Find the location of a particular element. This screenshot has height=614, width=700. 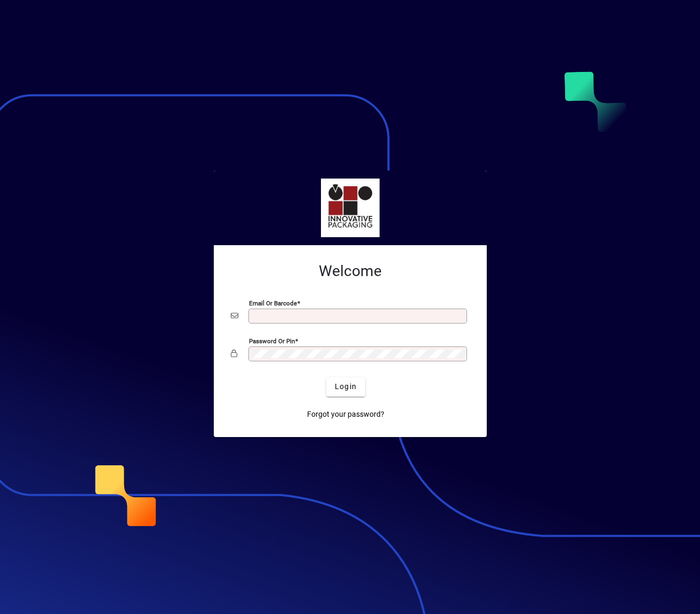

h2: Welcome is located at coordinates (350, 272).